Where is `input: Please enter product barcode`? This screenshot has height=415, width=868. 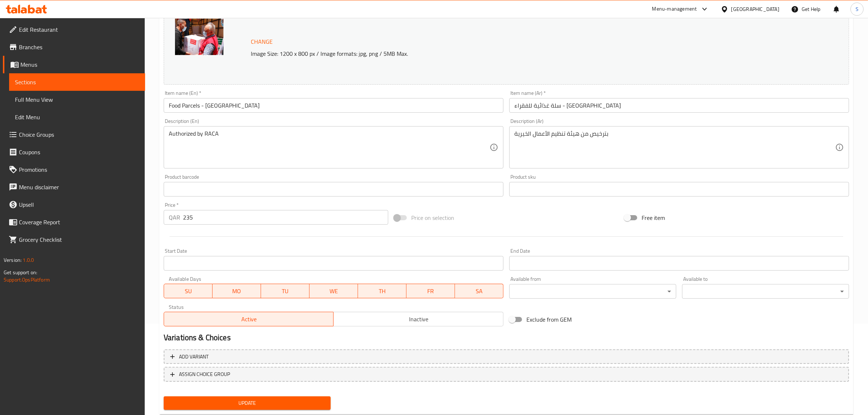 input: Please enter product barcode is located at coordinates (333, 189).